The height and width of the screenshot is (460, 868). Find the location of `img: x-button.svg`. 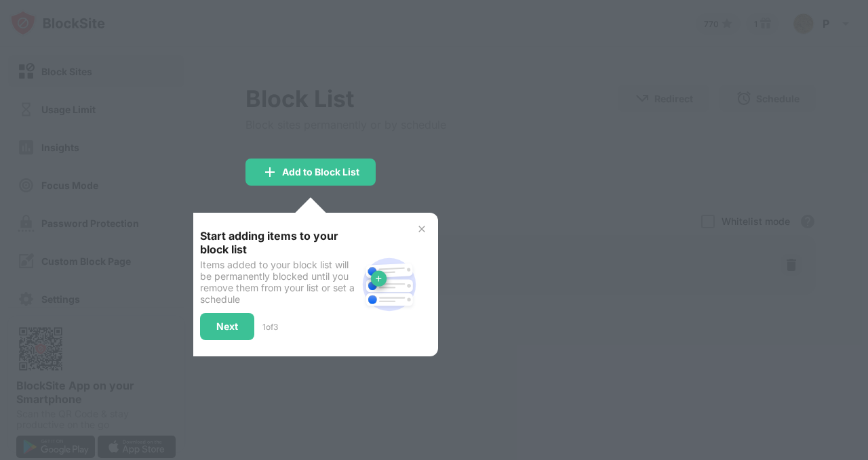

img: x-button.svg is located at coordinates (422, 230).